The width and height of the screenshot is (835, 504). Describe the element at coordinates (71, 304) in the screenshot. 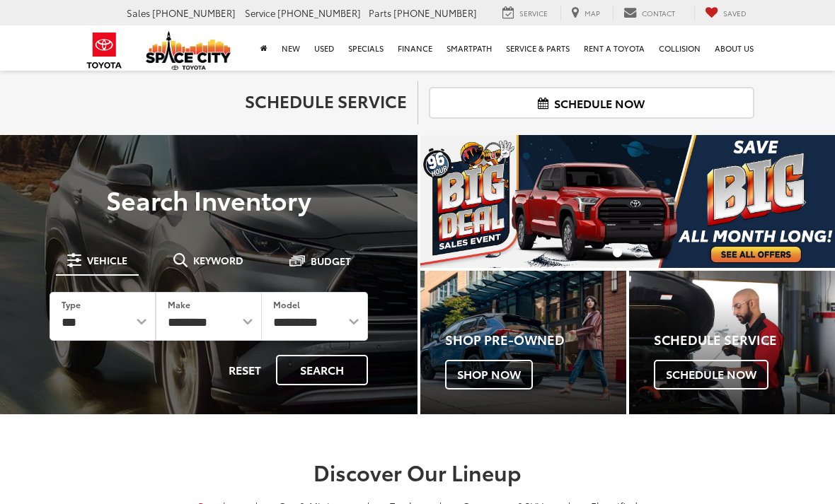

I see `label: Type` at that location.